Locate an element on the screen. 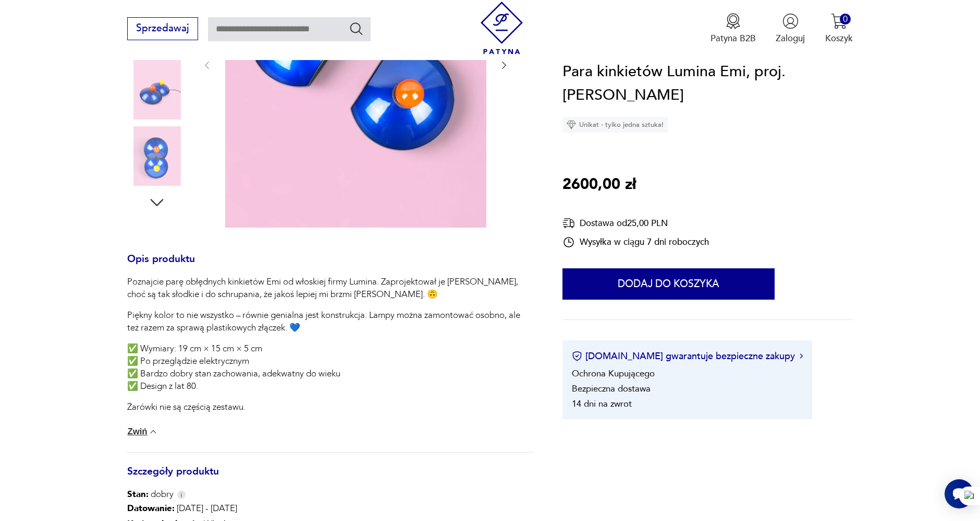  button: Sprzedawaj is located at coordinates (162, 29).